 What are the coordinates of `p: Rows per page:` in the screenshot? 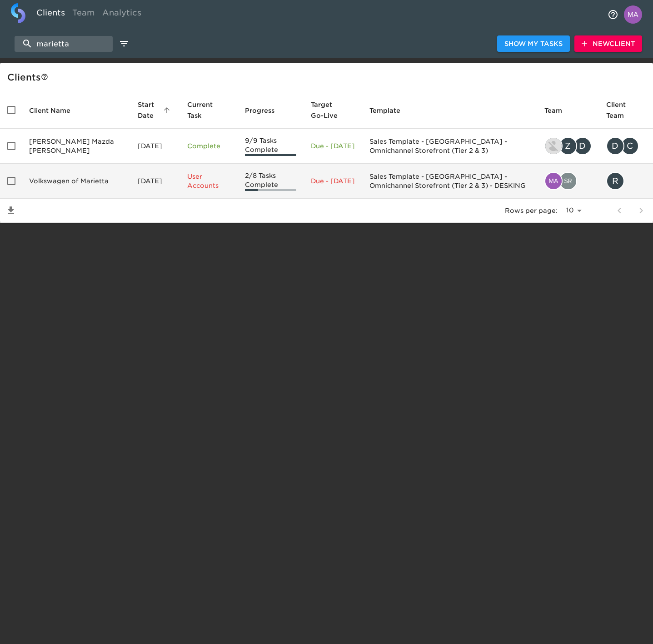 It's located at (531, 210).